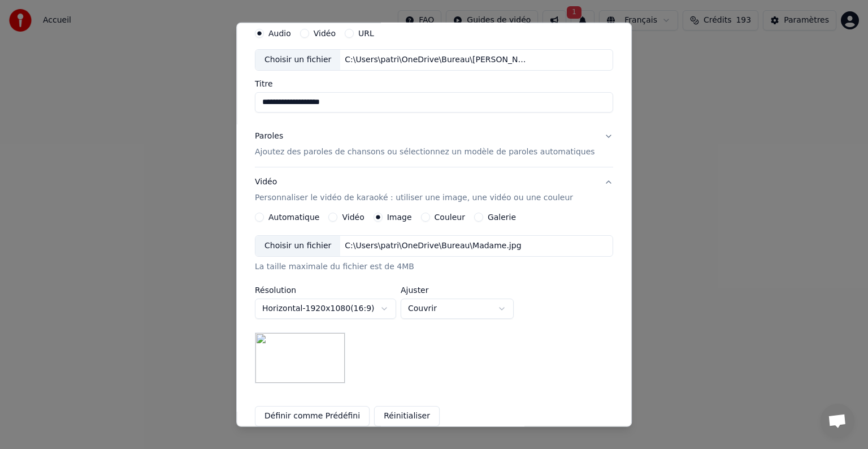 This screenshot has width=868, height=449. What do you see at coordinates (269, 136) in the screenshot?
I see `div: Paroles` at bounding box center [269, 136].